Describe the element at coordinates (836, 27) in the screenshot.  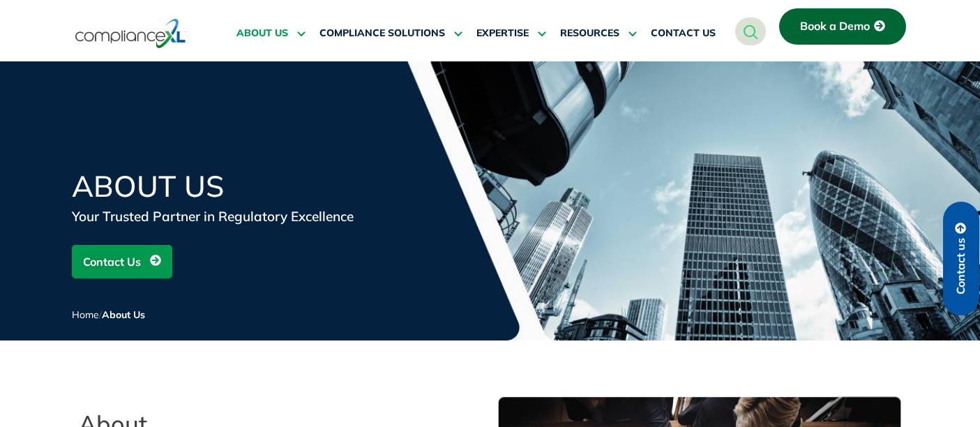
I see `span: Book a Demo` at that location.